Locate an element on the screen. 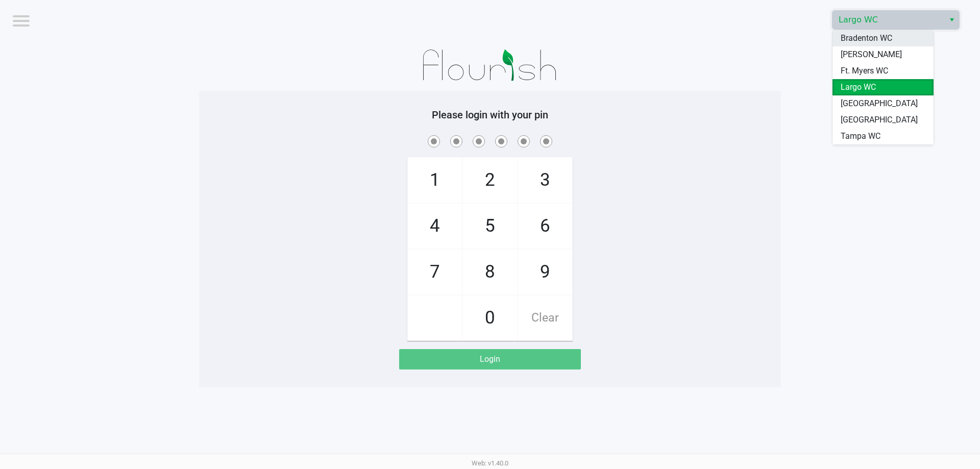  button: Select is located at coordinates (951, 20).